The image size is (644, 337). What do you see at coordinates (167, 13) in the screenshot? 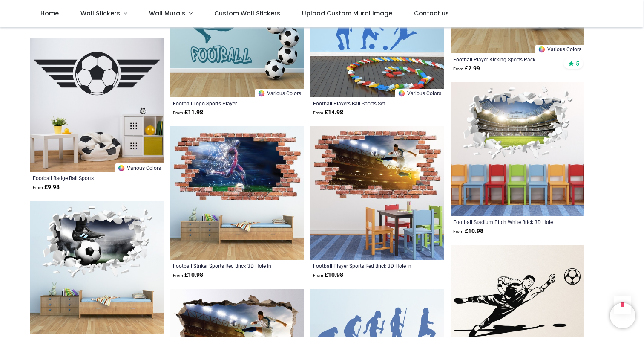
I see `span: Wall Murals` at bounding box center [167, 13].